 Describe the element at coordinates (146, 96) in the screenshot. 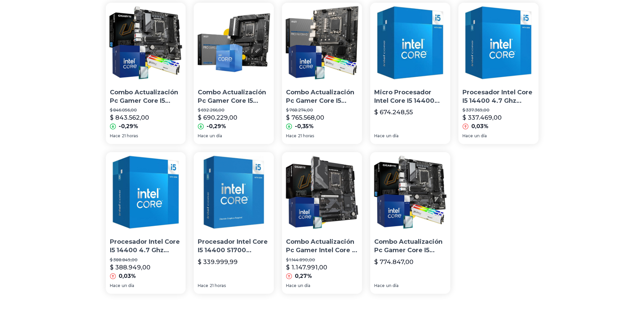

I see `p: Combo Actualización Pc Gamer Core I5 14400 B760 Ddr5 16gb` at that location.